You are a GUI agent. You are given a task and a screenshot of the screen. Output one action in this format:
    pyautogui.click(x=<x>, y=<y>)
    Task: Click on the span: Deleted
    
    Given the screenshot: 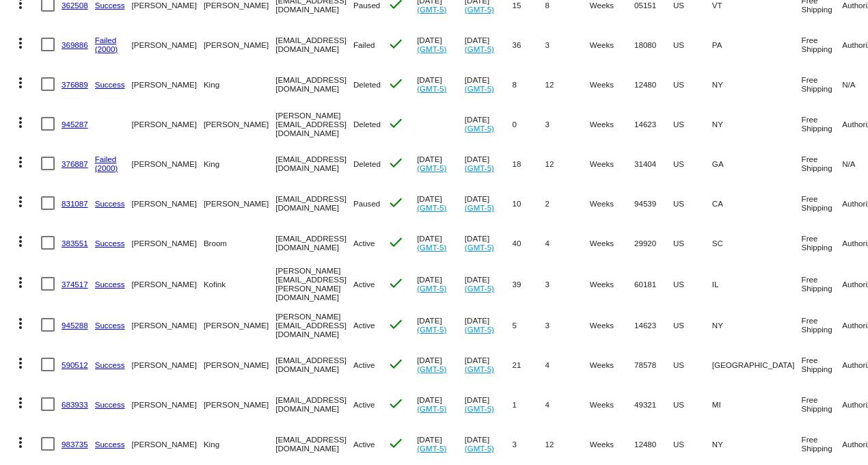 What is the action you would take?
    pyautogui.click(x=367, y=164)
    